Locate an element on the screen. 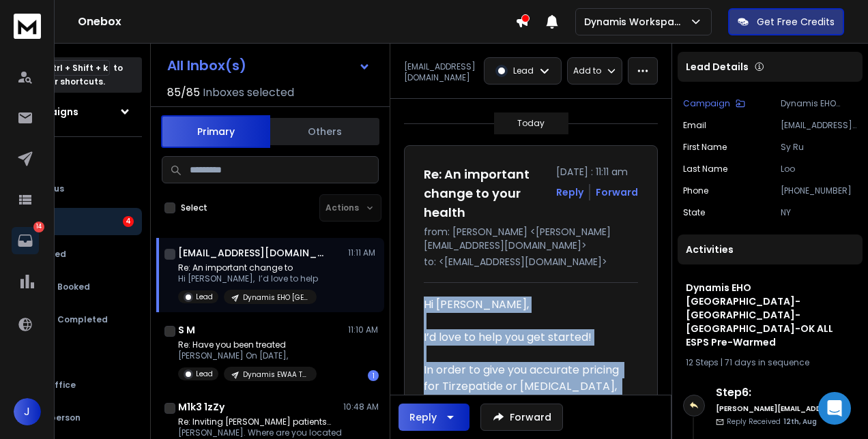 This screenshot has width=868, height=439. h1: All Inbox(s) is located at coordinates (207, 66).